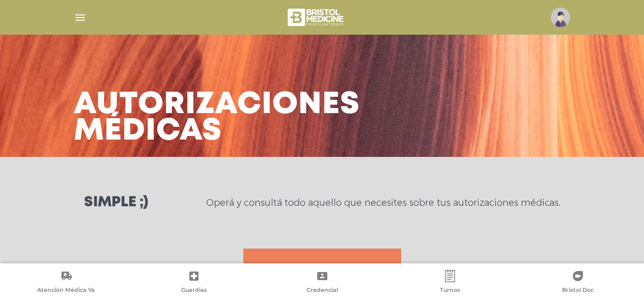 This screenshot has width=644, height=298. I want to click on a: Bristol Doc, so click(578, 282).